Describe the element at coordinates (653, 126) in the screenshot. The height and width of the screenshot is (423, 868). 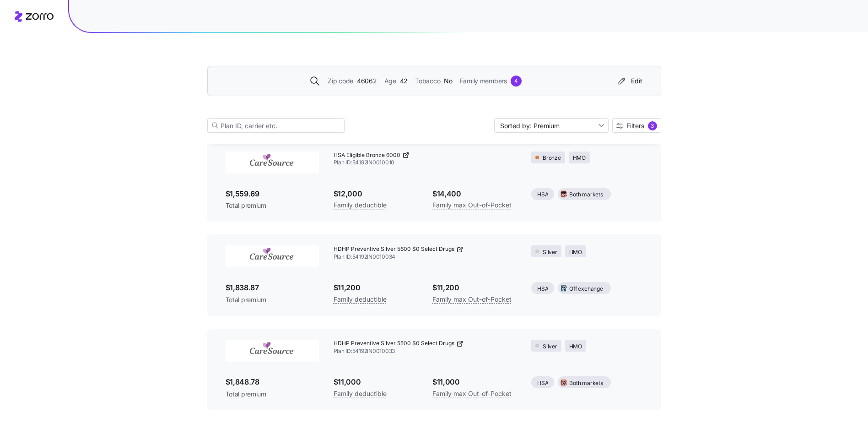
I see `div: 3` at that location.